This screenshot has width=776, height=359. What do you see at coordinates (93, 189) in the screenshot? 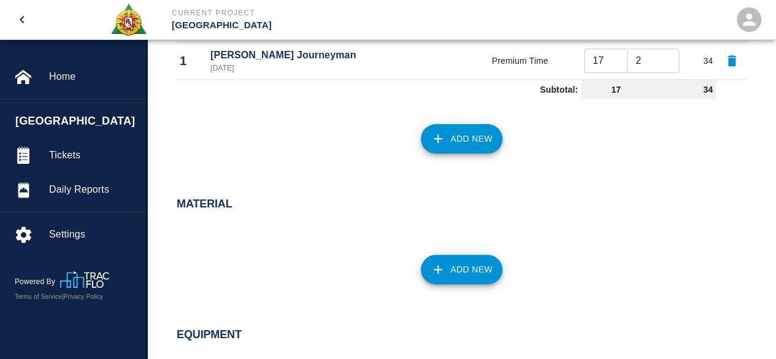
I see `span: Daily Reports` at bounding box center [93, 189].